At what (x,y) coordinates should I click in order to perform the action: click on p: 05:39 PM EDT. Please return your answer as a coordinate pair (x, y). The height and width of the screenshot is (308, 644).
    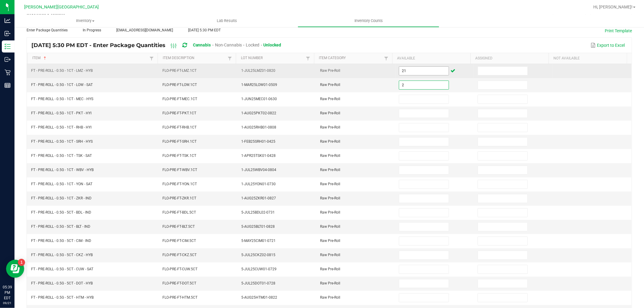
    Looking at the image, I should click on (7, 293).